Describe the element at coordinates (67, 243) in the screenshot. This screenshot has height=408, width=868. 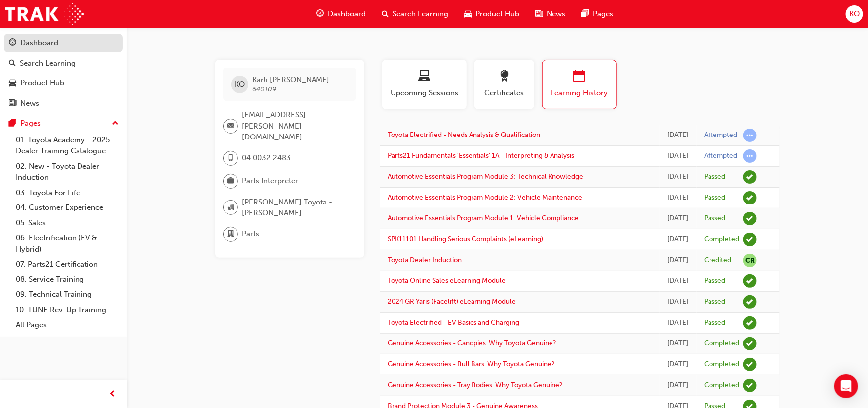
I see `a: 06. Electrification (EV & Hybrid)` at that location.